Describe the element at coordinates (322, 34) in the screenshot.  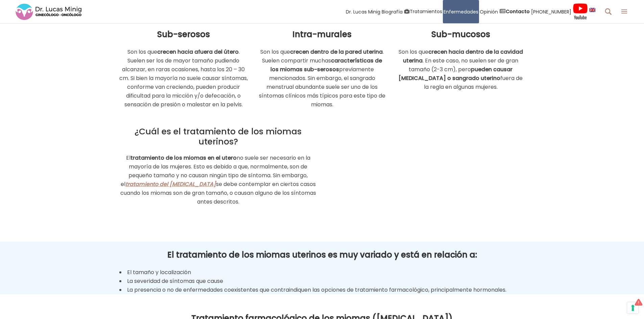
I see `strong: Intra-murales` at that location.